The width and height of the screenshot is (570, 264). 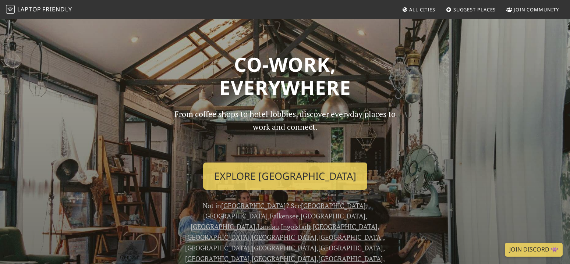 I want to click on a: All Cities, so click(x=418, y=10).